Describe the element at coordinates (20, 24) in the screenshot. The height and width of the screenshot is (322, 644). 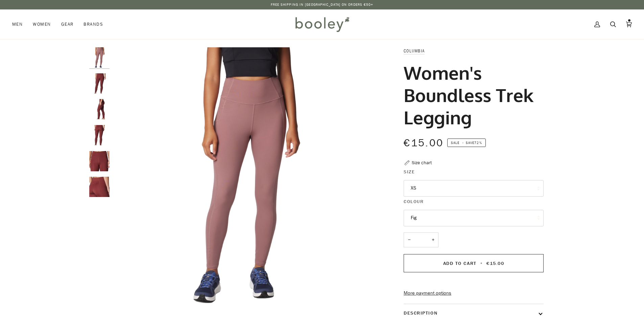
I see `div: Men` at that location.